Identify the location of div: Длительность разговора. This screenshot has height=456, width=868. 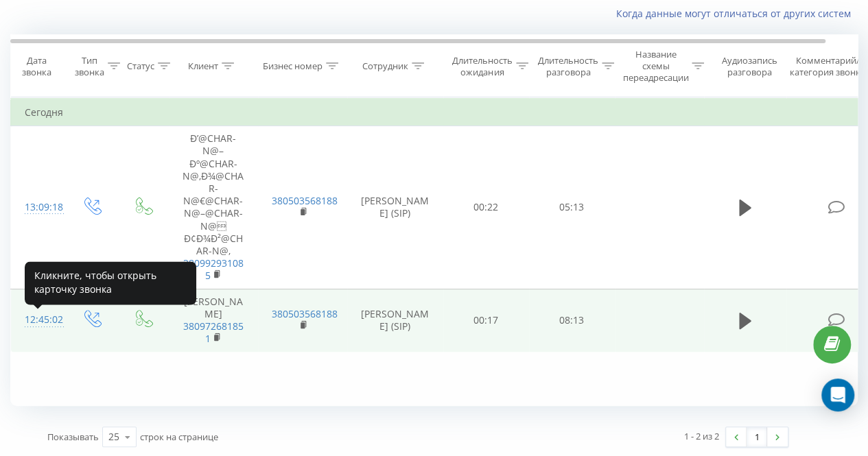
(568, 66).